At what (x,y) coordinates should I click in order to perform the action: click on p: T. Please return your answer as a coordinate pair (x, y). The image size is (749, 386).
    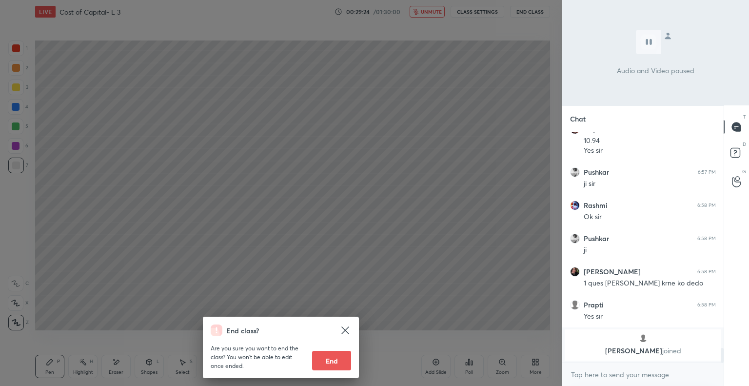
    Looking at the image, I should click on (745, 117).